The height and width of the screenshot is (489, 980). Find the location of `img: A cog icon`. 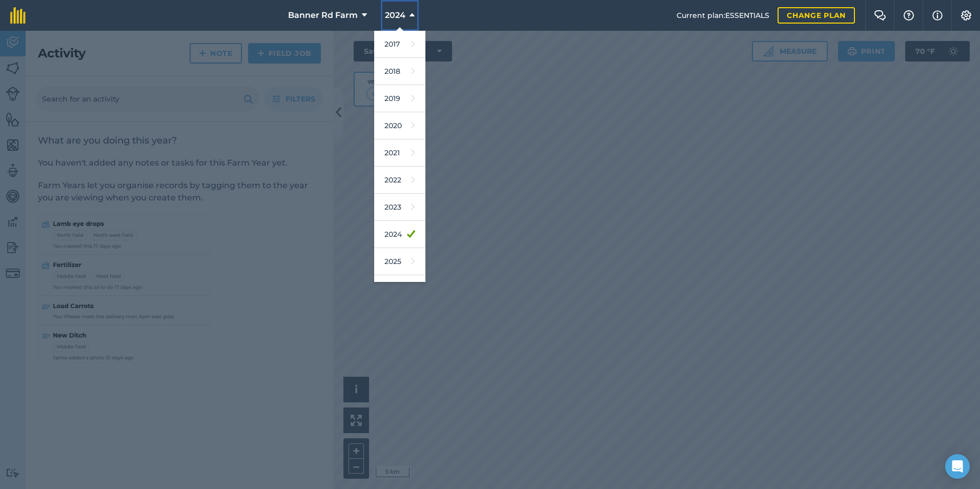

img: A cog icon is located at coordinates (966, 15).